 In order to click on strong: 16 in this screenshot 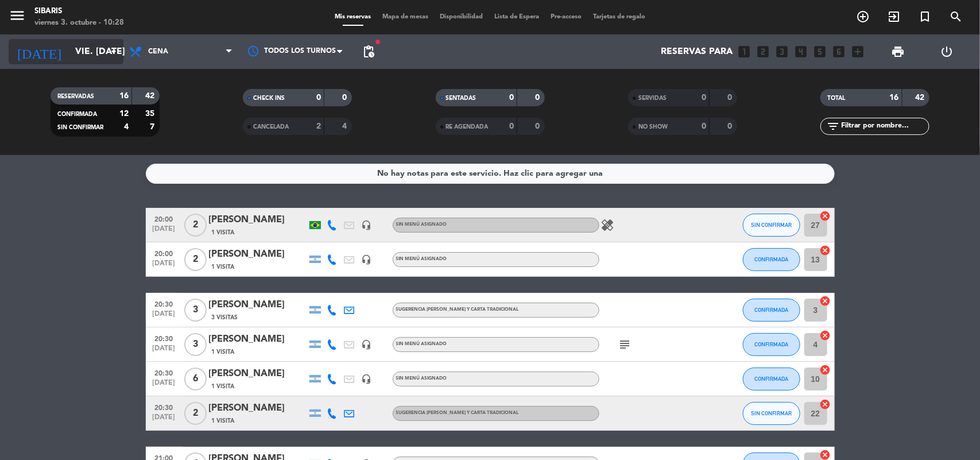, I will do `click(124, 96)`.